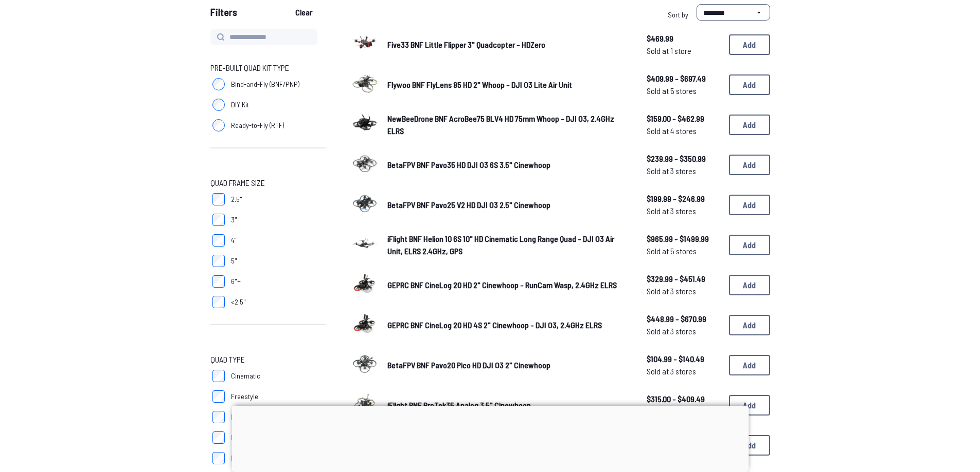 The height and width of the screenshot is (472, 980). Describe the element at coordinates (509, 285) in the screenshot. I see `a: GEPRC BNF CineLog 20 HD 2" Cinewhoop - RunCam Wasp, 2.4GHz ELRS` at that location.